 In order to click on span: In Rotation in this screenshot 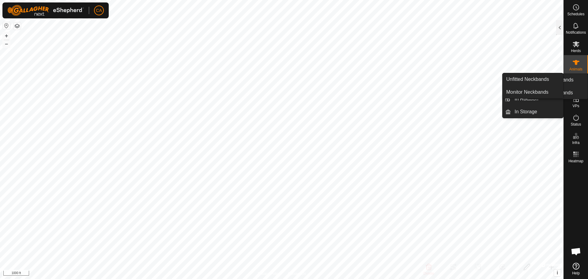, I will do `click(526, 99)`.